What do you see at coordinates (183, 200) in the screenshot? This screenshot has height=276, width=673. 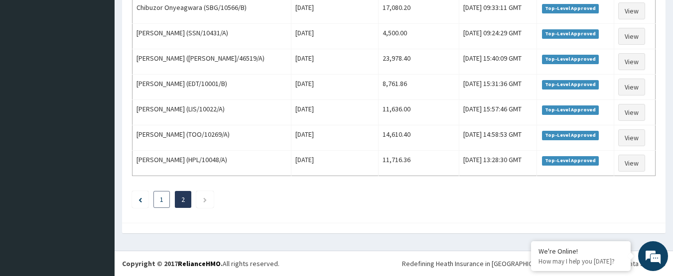 I see `a: Page 2 is your current page` at bounding box center [183, 200].